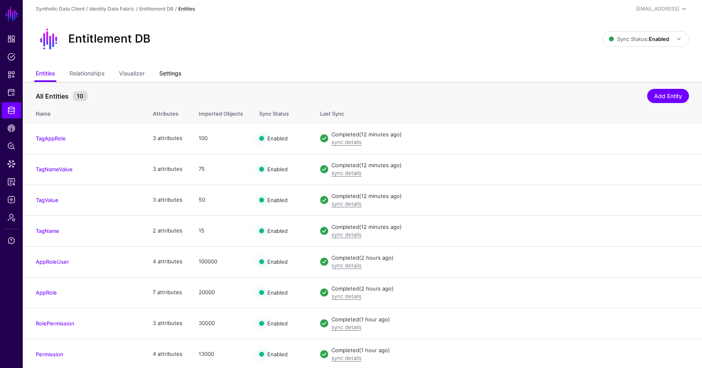 The width and height of the screenshot is (702, 368). I want to click on a: SGNL, so click(12, 14).